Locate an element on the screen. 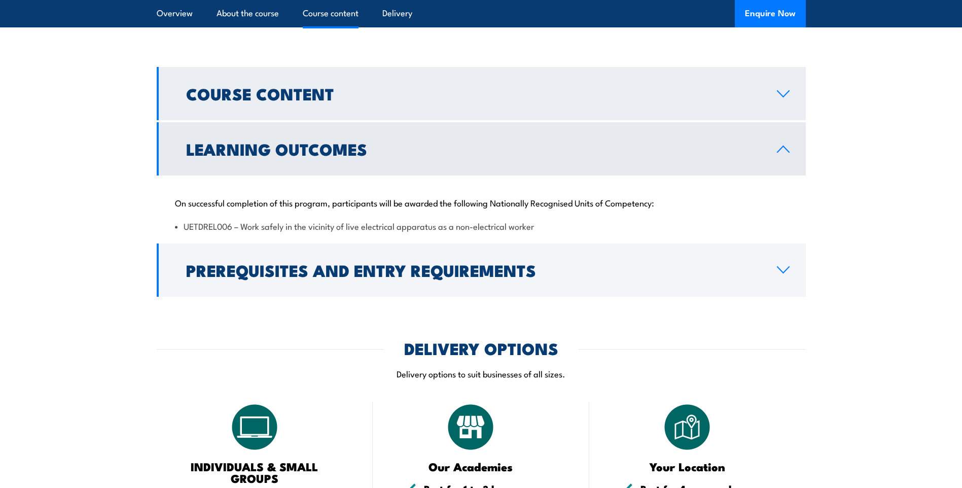 Image resolution: width=962 pixels, height=488 pixels. h3: INDIVIDUALS & SMALL GROUPS is located at coordinates (255, 472).